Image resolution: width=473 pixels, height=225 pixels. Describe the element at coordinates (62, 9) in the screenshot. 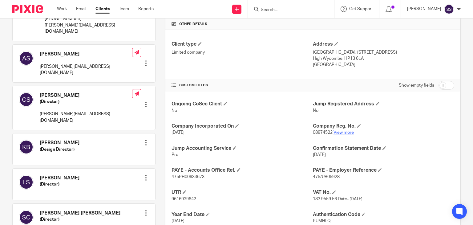

I see `a: Work` at that location.